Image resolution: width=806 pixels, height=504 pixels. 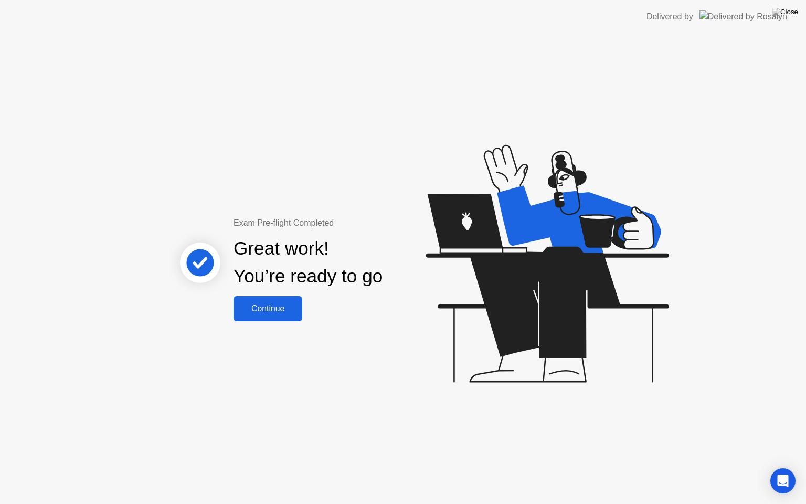 I want to click on div: Delivered by, so click(x=670, y=17).